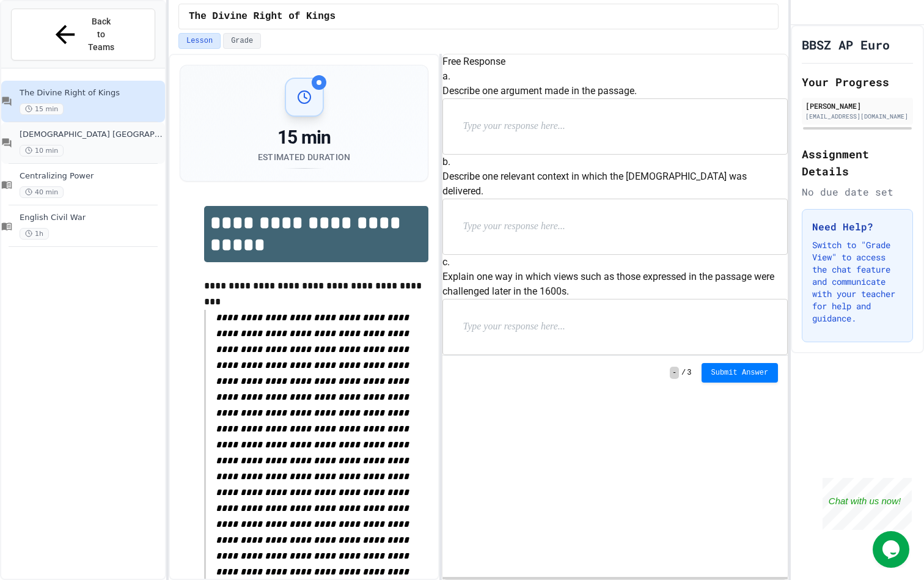 This screenshot has height=580, width=924. I want to click on div: No due date set, so click(858, 192).